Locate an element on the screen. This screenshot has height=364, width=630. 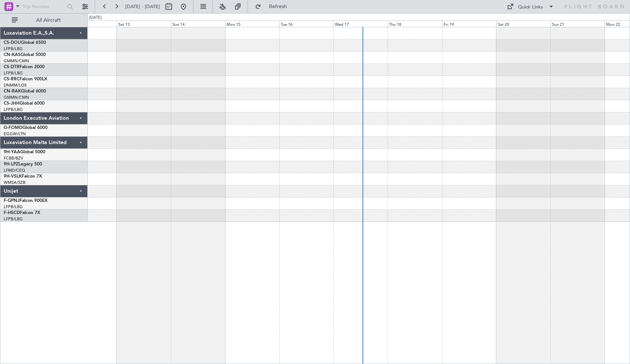
a: WMSA/SZB is located at coordinates (14, 182).